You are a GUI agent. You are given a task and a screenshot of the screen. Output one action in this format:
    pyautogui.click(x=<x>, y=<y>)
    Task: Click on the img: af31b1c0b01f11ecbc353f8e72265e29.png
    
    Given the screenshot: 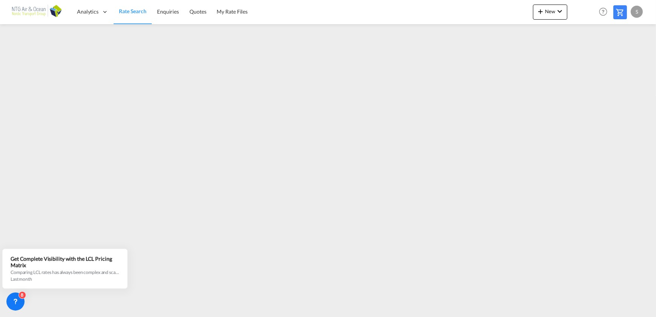 What is the action you would take?
    pyautogui.click(x=37, y=12)
    